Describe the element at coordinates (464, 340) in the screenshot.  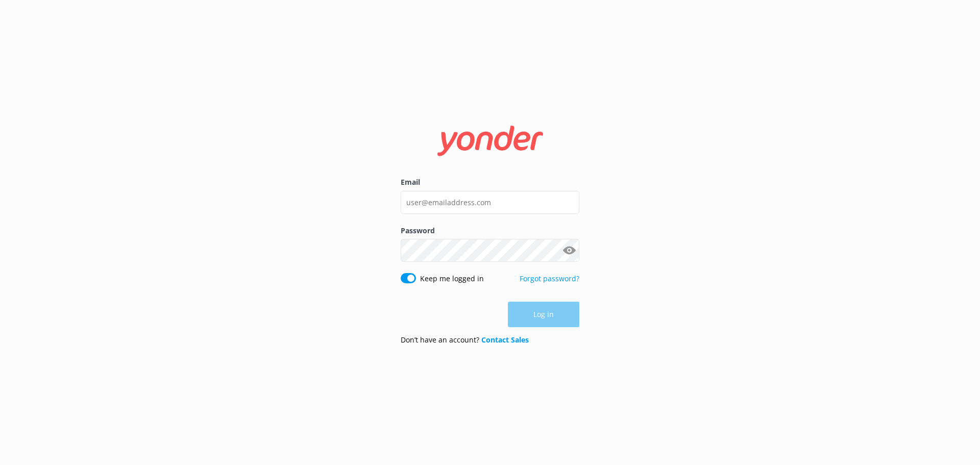
I see `p: Don’t have an account?` at that location.